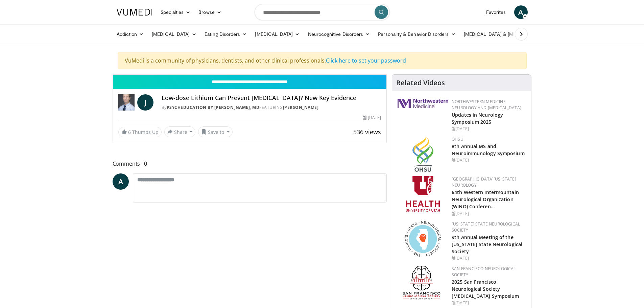  I want to click on a: Neurocognitive Disorders, so click(339, 34).